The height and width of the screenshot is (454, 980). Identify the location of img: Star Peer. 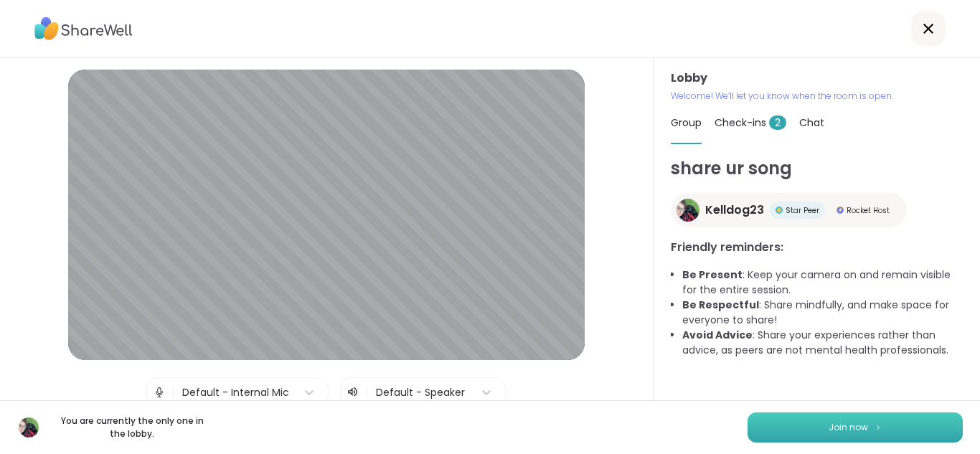
(779, 210).